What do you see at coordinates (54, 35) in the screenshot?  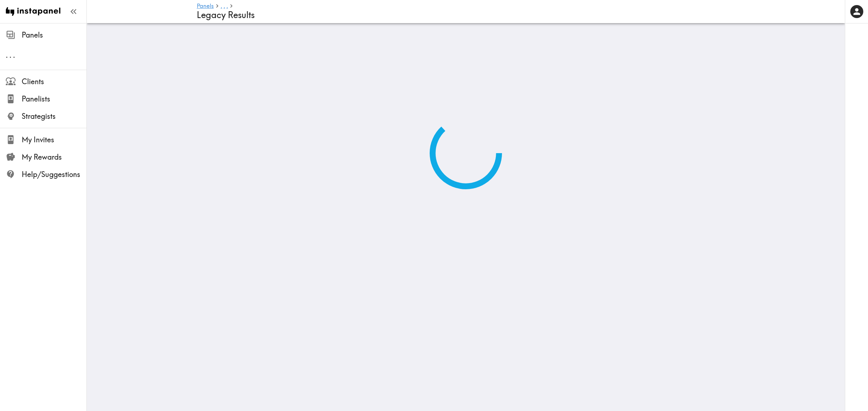 I see `span: Panels` at bounding box center [54, 35].